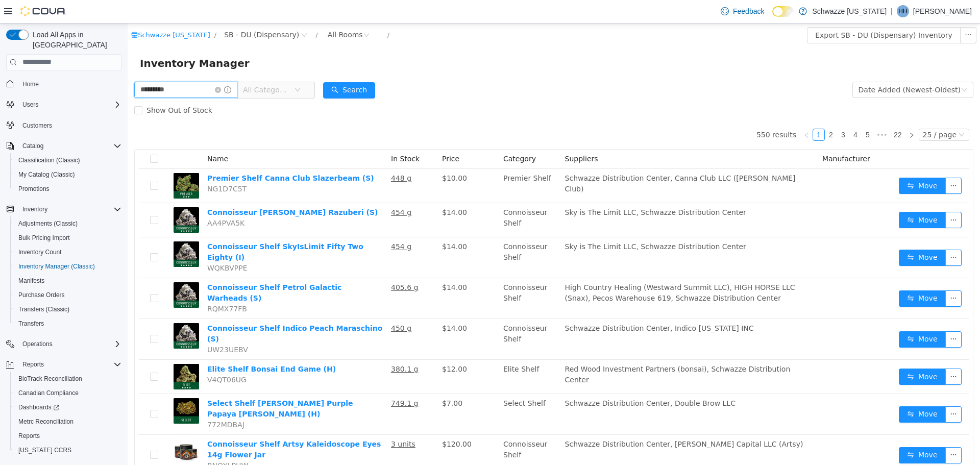  I want to click on button: Inventory, so click(35, 209).